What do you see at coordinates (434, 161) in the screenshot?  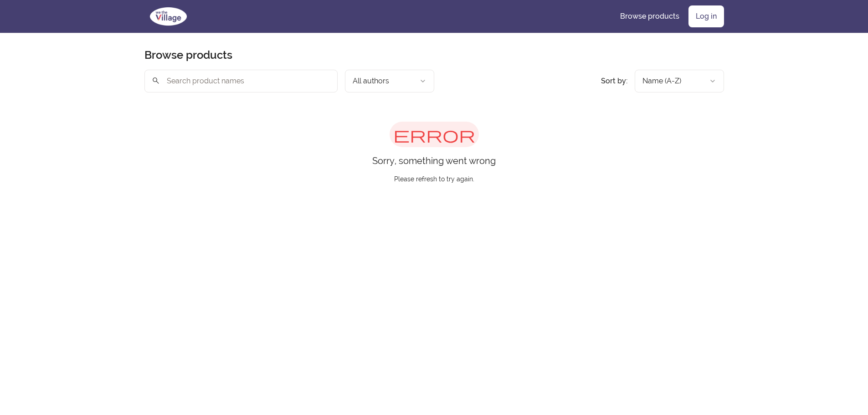 I see `p: Sorry, something went wrong` at bounding box center [434, 161].